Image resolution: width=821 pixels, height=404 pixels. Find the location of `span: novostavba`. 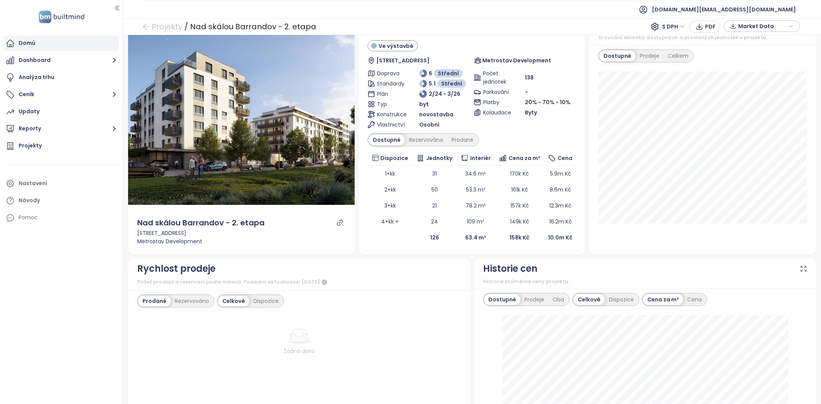

span: novostavba is located at coordinates (436, 114).